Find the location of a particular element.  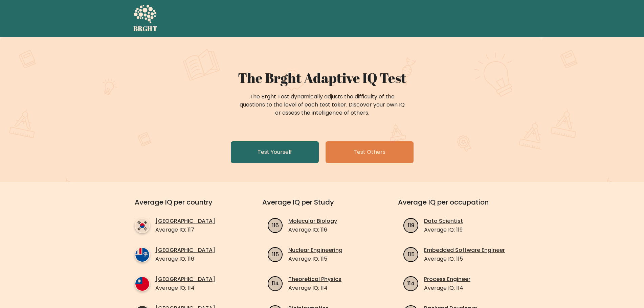

a: Nuclear Engineering is located at coordinates (315, 250).